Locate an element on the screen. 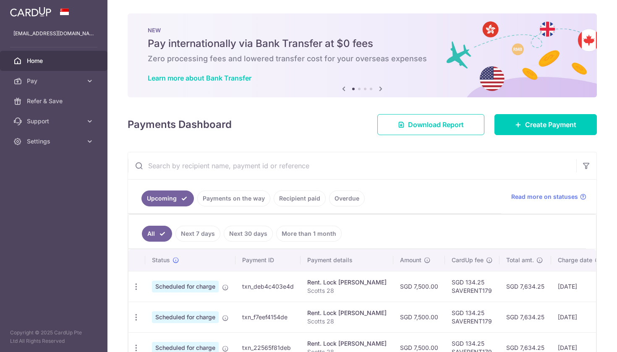 The image size is (617, 352). span: Home is located at coordinates (55, 61).